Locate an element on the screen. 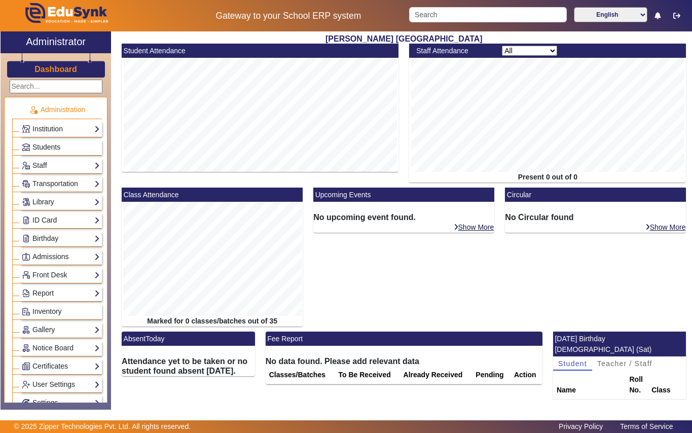  td: 33 is located at coordinates (637, 414).